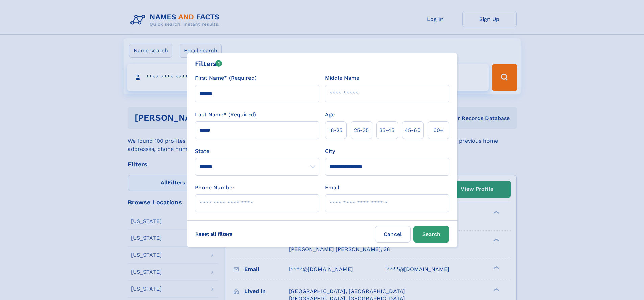  Describe the element at coordinates (439, 131) in the screenshot. I see `span: 60+` at that location.